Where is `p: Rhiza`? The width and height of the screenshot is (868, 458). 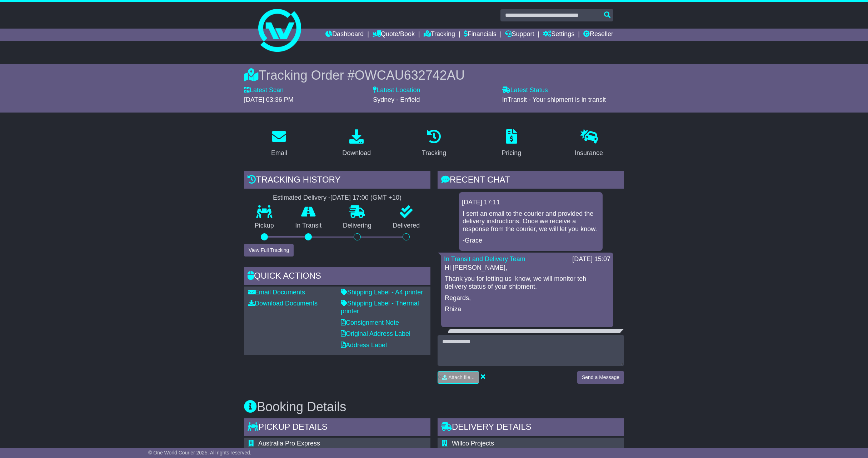
p: Rhiza is located at coordinates (527, 309).